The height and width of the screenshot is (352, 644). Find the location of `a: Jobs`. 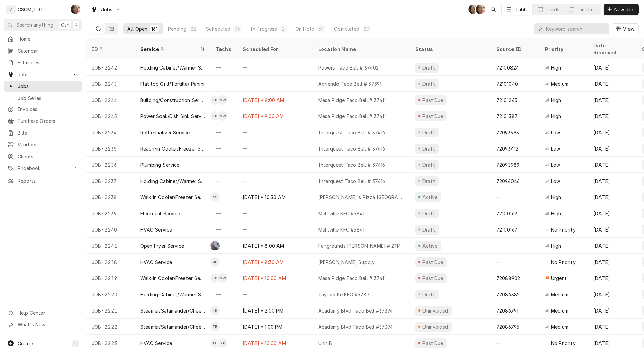

a: Jobs is located at coordinates (43, 86).